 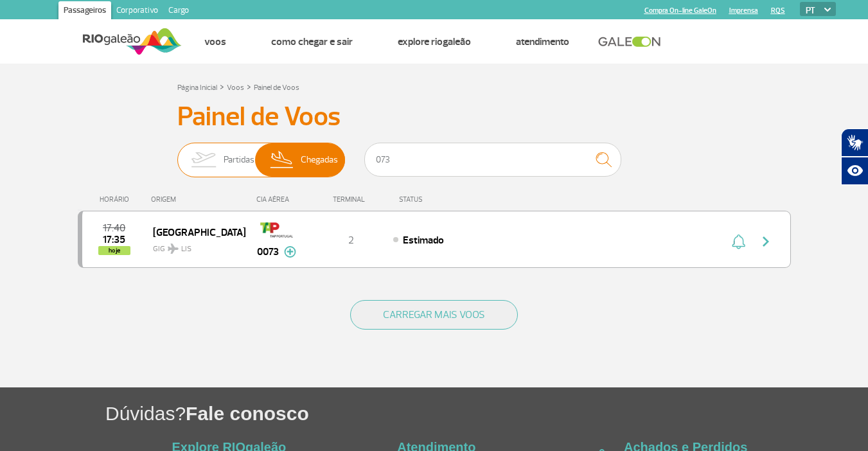 I want to click on a: Cargo, so click(x=178, y=11).